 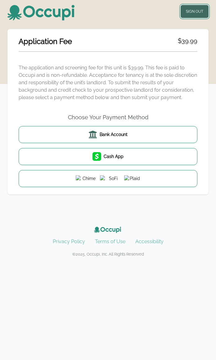 I want to click on h2: Choose Your Payment Method, so click(x=108, y=117).